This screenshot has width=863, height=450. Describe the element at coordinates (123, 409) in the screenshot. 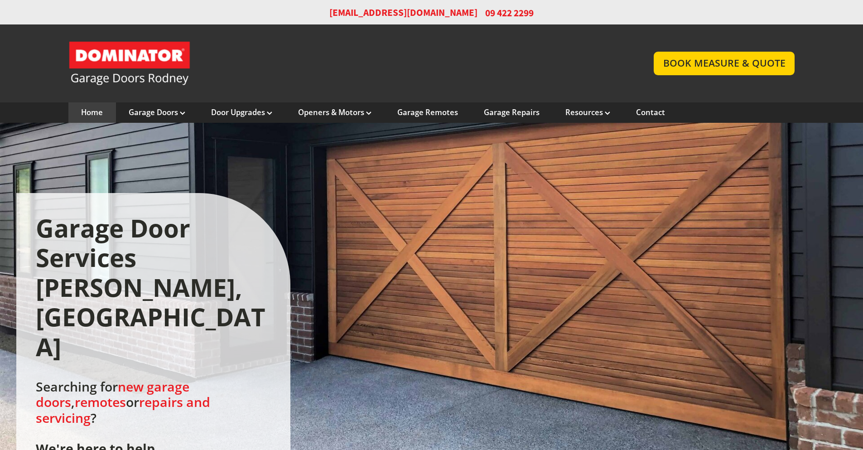

I see `a: repairs and servicing` at that location.